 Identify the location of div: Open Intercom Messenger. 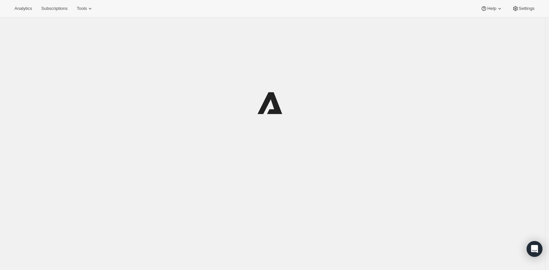
(534, 249).